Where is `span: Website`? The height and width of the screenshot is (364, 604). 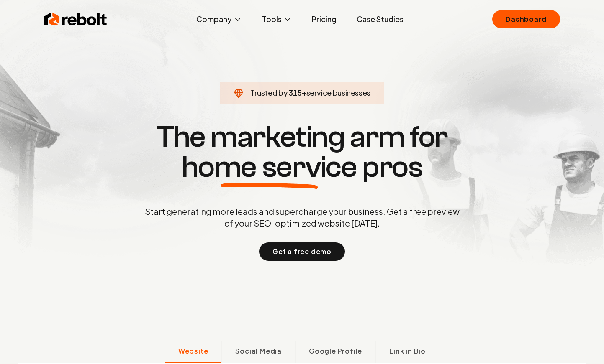 span: Website is located at coordinates (193, 351).